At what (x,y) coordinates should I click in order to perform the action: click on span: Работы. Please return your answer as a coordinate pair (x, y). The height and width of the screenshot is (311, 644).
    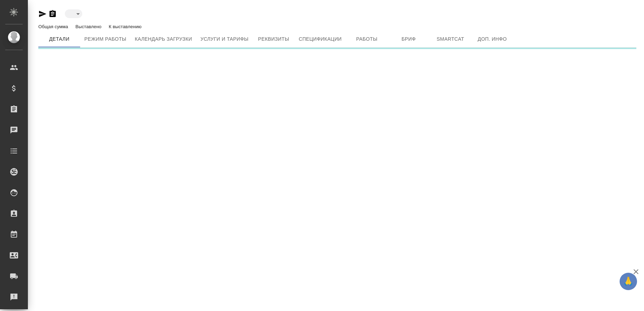
    Looking at the image, I should click on (367, 39).